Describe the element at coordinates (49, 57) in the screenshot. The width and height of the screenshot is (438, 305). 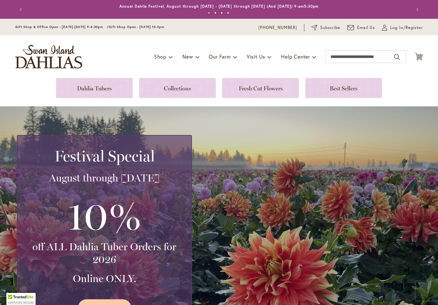
I see `a: store logo` at that location.